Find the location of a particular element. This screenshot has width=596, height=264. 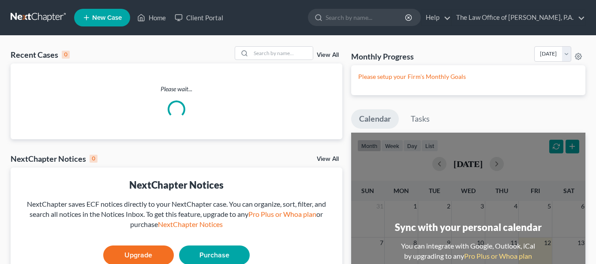

a: Client Portal is located at coordinates (199, 18).